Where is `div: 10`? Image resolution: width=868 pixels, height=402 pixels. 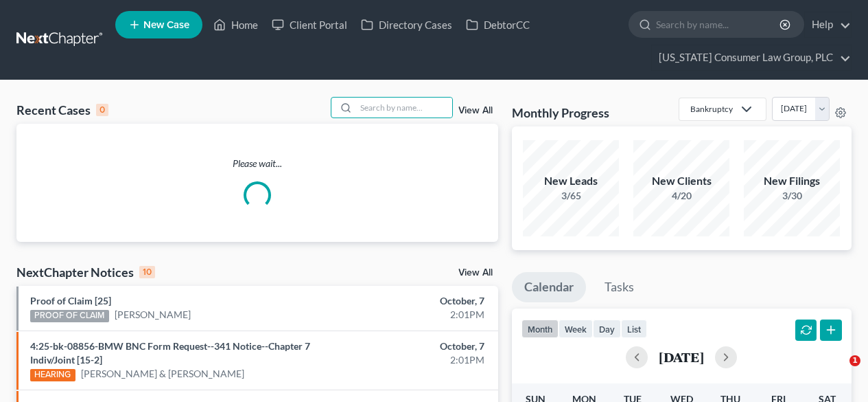
div: 10 is located at coordinates (147, 272).